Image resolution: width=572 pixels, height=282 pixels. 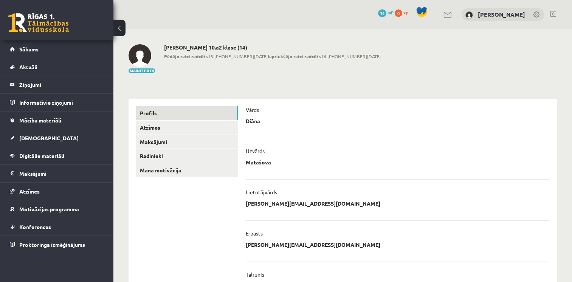 What do you see at coordinates (62, 85) in the screenshot?
I see `legend: Ziņojumi` at bounding box center [62, 85].